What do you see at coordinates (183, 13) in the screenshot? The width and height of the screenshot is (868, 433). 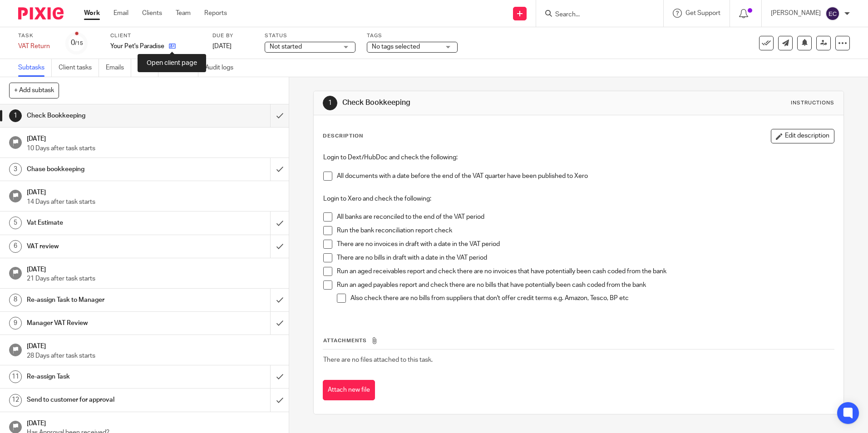 I see `a: Team` at bounding box center [183, 13].